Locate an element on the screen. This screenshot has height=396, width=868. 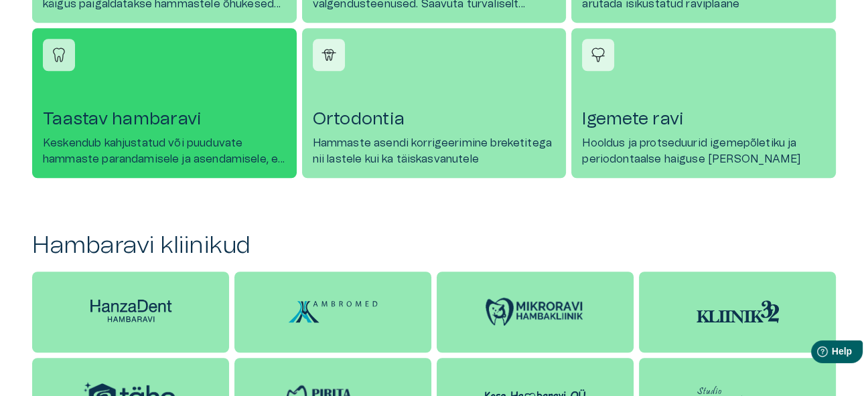
a: HanzaDent logo is located at coordinates (130, 312).